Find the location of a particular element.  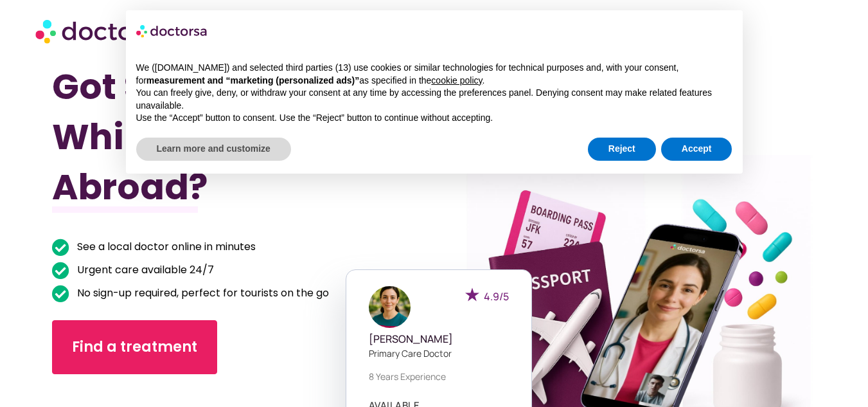

p: You can freely give, deny, or withdraw your consent at any time by accessing the preferences pane... is located at coordinates (434, 99).